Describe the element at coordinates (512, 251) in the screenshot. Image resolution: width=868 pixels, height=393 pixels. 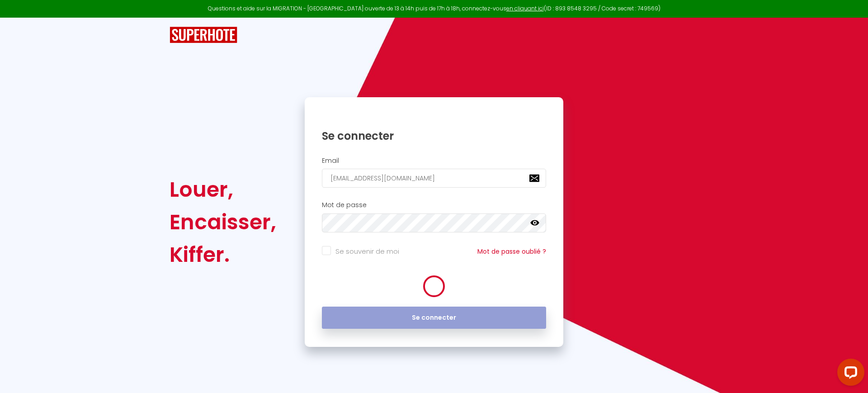
I see `a: Mot de passe oublié ?` at that location.